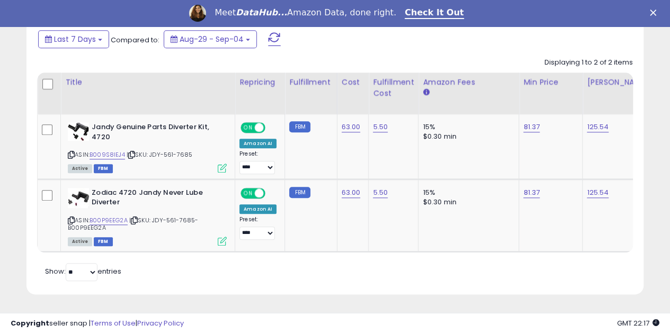 The width and height of the screenshot is (670, 334). What do you see at coordinates (148, 82) in the screenshot?
I see `div: Title` at bounding box center [148, 82].